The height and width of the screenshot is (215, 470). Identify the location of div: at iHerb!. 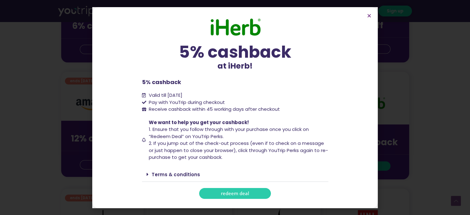
(235, 58).